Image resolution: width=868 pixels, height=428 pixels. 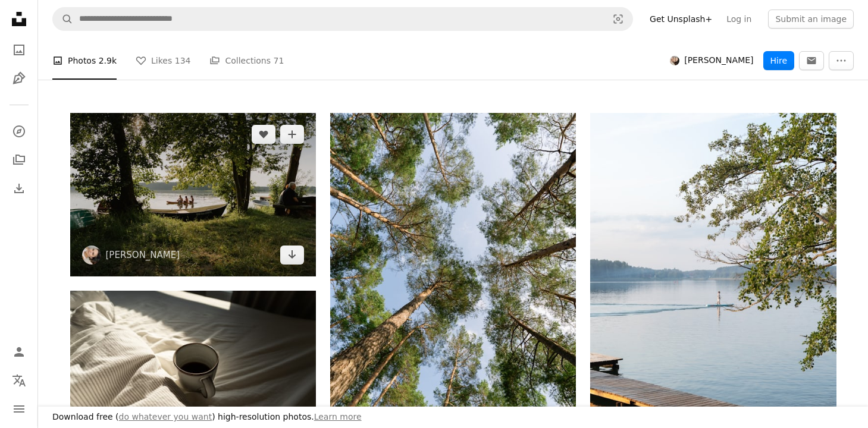 What do you see at coordinates (292, 255) in the screenshot?
I see `a: Download` at bounding box center [292, 255].